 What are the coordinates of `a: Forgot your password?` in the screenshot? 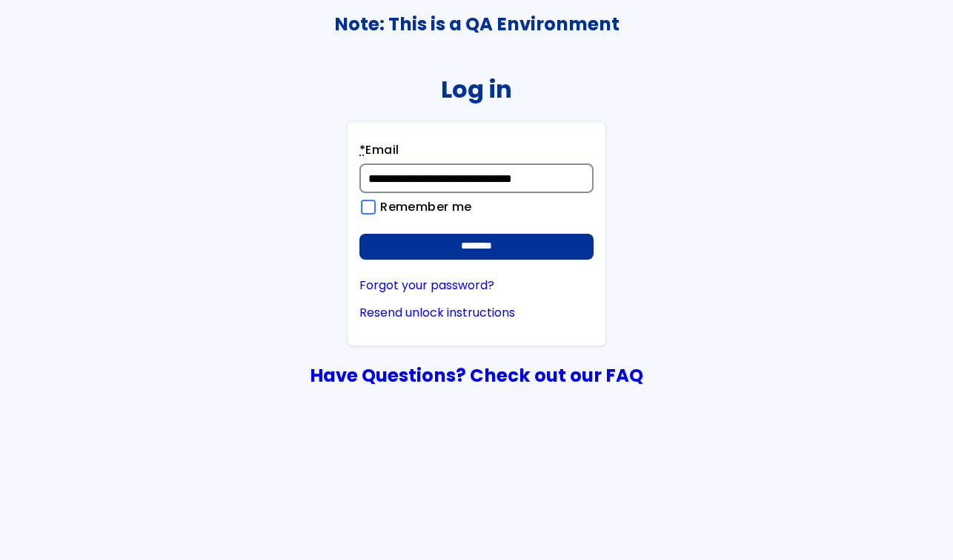 It's located at (476, 286).